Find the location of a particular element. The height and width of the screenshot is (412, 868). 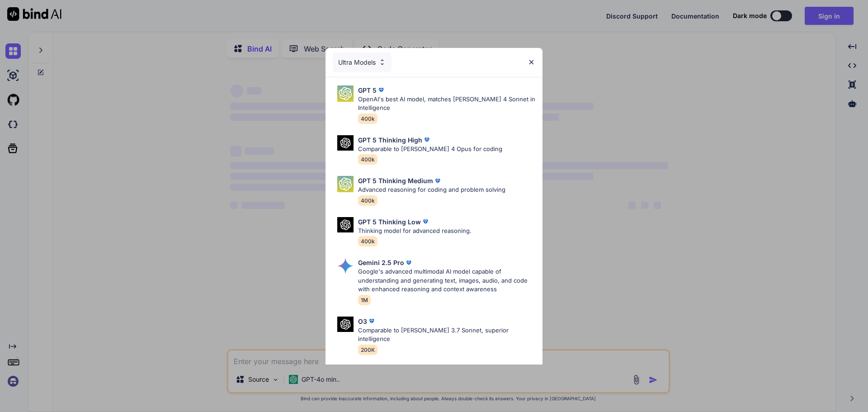

p: Advanced reasoning for coding and problem solving is located at coordinates (432, 190).